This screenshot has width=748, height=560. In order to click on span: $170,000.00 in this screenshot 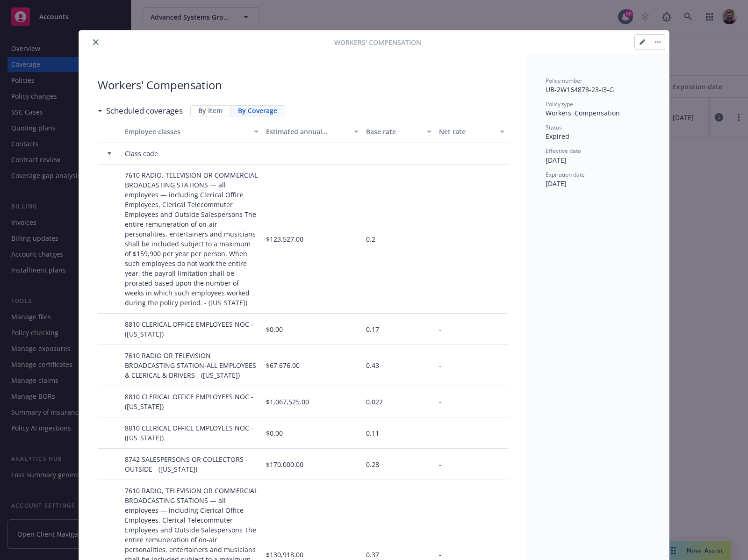, I will do `click(285, 464)`.